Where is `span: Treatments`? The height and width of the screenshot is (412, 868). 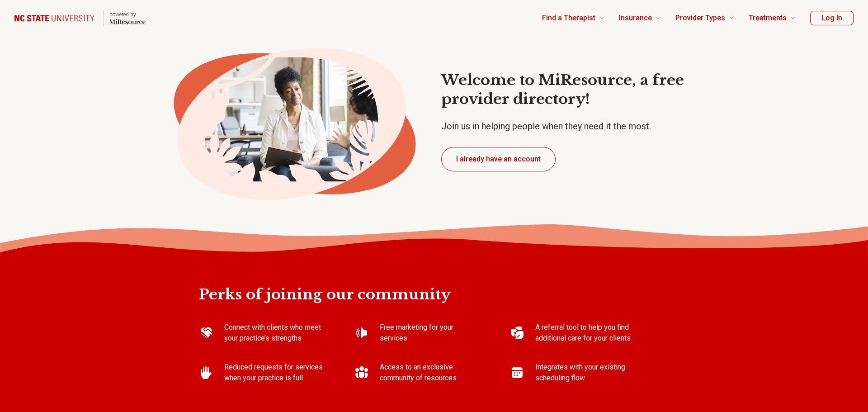 span: Treatments is located at coordinates (767, 18).